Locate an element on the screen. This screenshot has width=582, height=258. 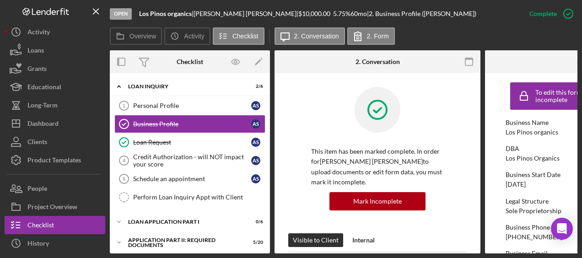
div: Product Templates is located at coordinates (54, 161).